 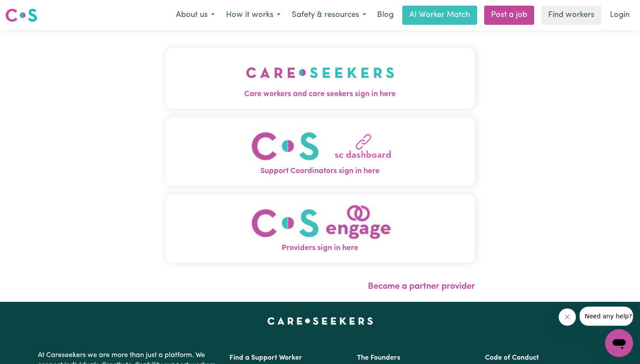 What do you see at coordinates (440, 15) in the screenshot?
I see `a: AI Worker Match` at bounding box center [440, 15].